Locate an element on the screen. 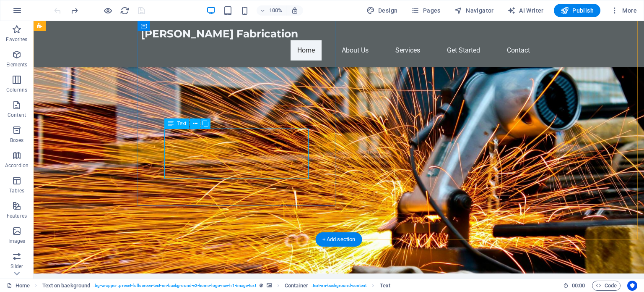 This screenshot has height=292, width=644. p: Elements is located at coordinates (17, 65).